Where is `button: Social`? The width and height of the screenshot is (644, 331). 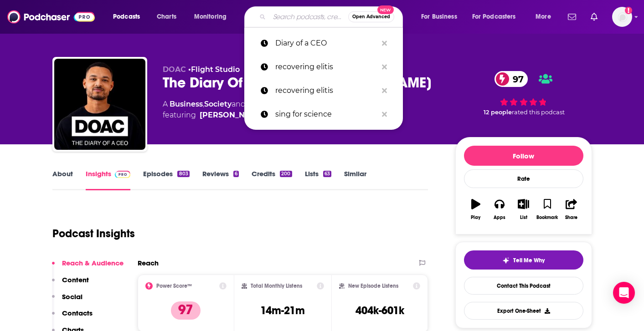
button: Social is located at coordinates (67, 301).